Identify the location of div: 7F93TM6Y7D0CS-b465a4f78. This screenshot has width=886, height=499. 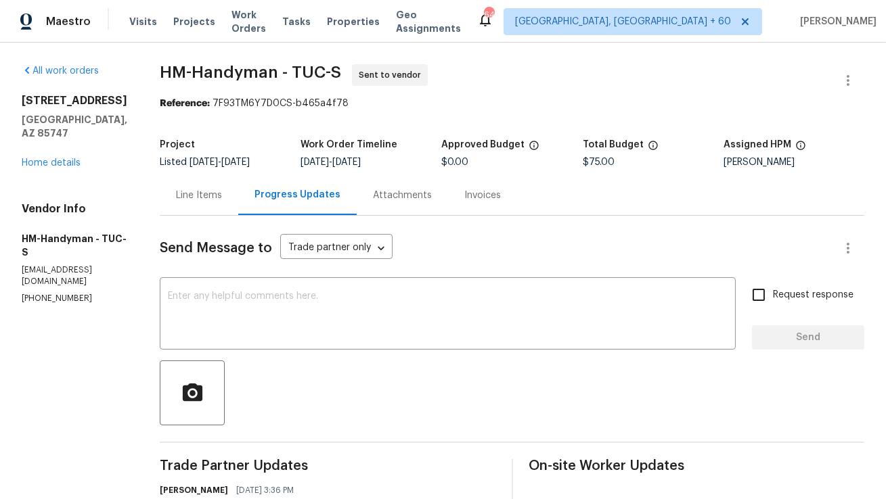
(511, 104).